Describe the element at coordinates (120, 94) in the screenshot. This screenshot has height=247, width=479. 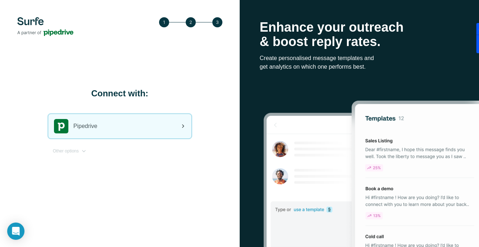
I see `h1: Connect with:` at that location.